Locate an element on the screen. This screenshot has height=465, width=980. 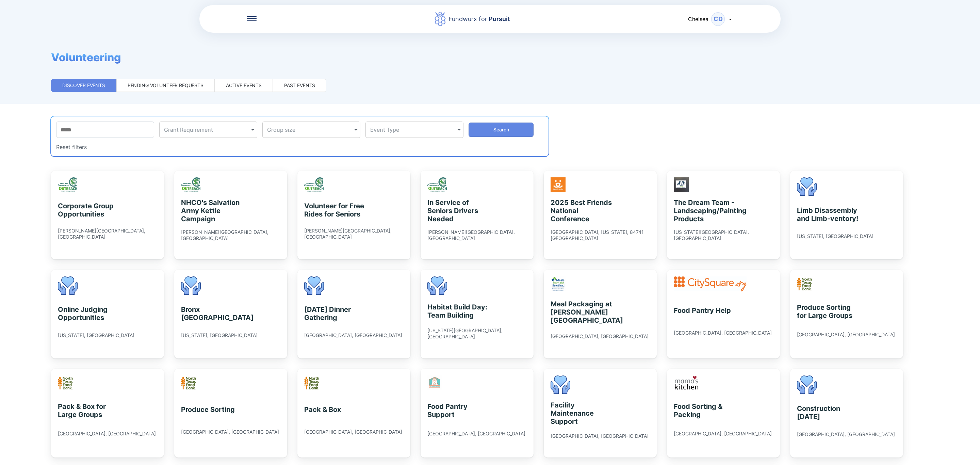
div: CD is located at coordinates (718, 19).